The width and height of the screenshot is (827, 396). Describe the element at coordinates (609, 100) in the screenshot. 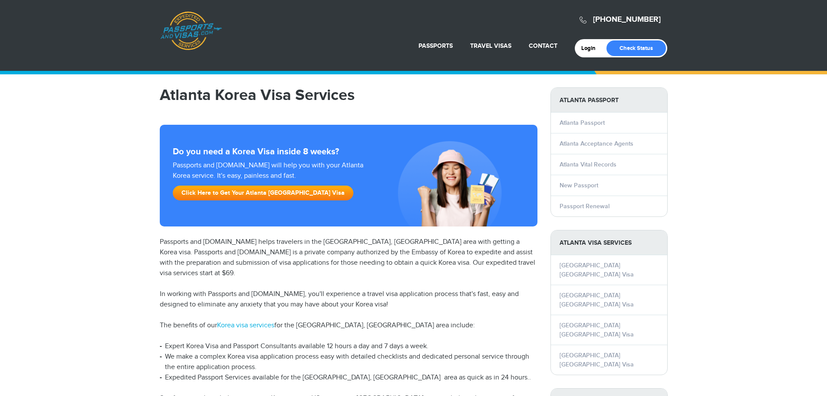

I see `strong: Atlanta Passport` at that location.